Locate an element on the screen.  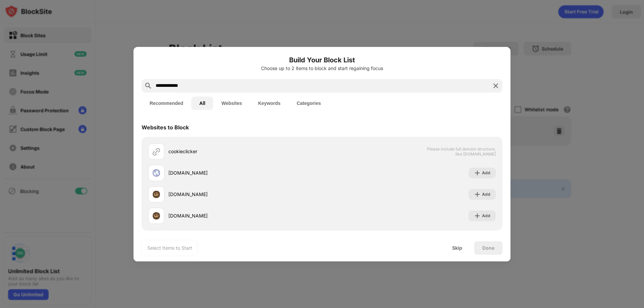
button: Recommended is located at coordinates (166, 103).